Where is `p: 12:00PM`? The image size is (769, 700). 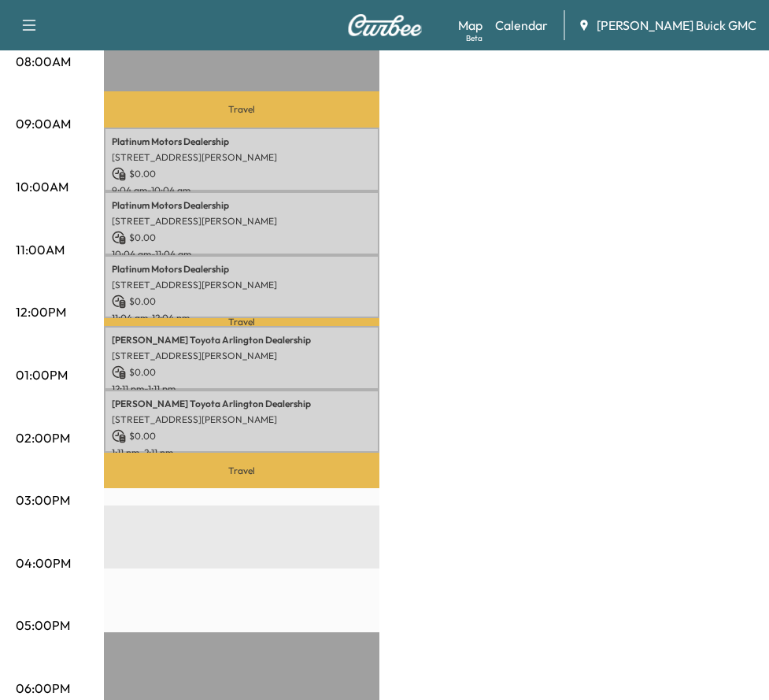 p: 12:00PM is located at coordinates (41, 312).